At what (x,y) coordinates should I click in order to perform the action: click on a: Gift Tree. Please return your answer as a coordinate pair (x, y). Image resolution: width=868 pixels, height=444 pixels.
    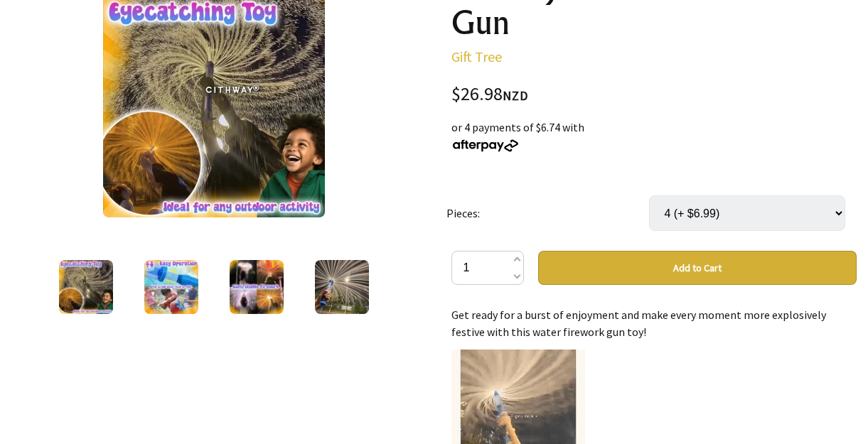
    Looking at the image, I should click on (477, 56).